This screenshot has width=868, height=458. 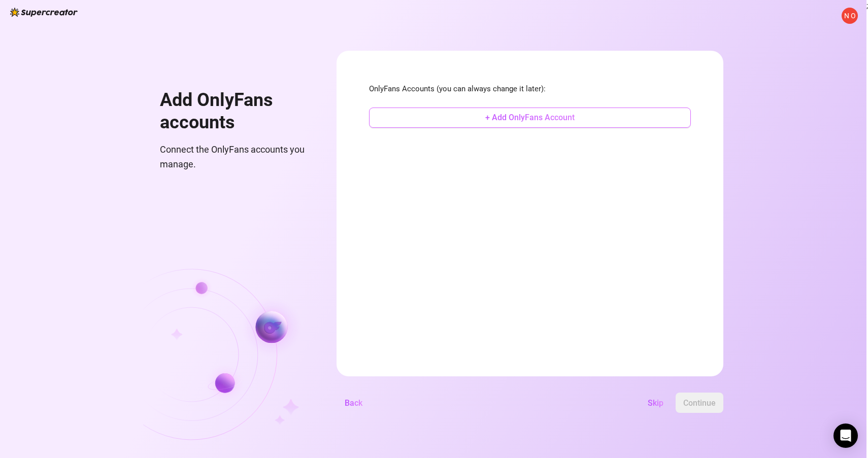 What do you see at coordinates (850, 16) in the screenshot?
I see `span: N O` at bounding box center [850, 16].